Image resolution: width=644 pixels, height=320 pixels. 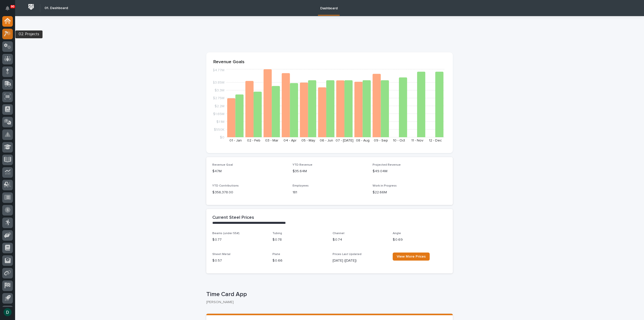 What do you see at coordinates (56, 8) in the screenshot?
I see `h2: 01. Dashboard` at bounding box center [56, 8].